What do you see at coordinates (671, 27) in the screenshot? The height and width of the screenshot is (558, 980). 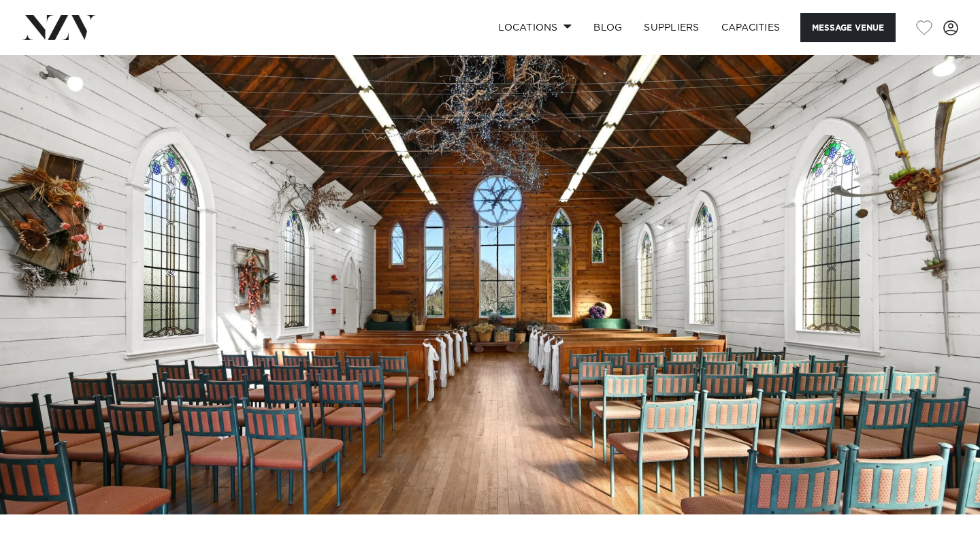 I see `a: SUPPLIERS` at bounding box center [671, 27].